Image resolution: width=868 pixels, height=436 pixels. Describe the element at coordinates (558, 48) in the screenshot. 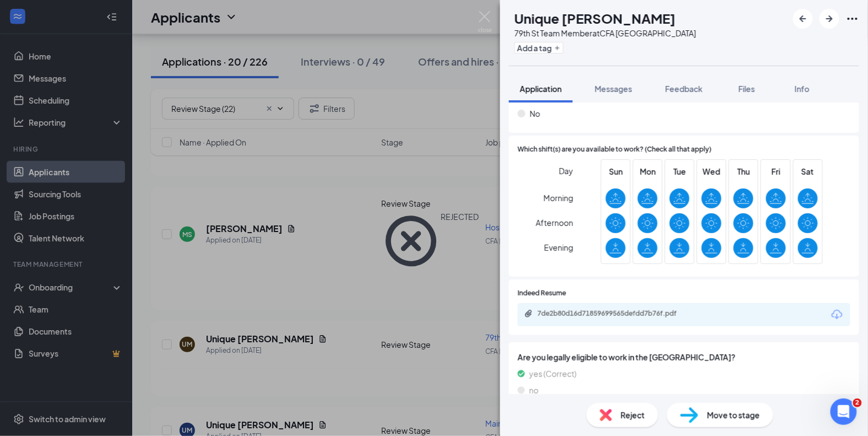

I see `svg: Plus` at that location.